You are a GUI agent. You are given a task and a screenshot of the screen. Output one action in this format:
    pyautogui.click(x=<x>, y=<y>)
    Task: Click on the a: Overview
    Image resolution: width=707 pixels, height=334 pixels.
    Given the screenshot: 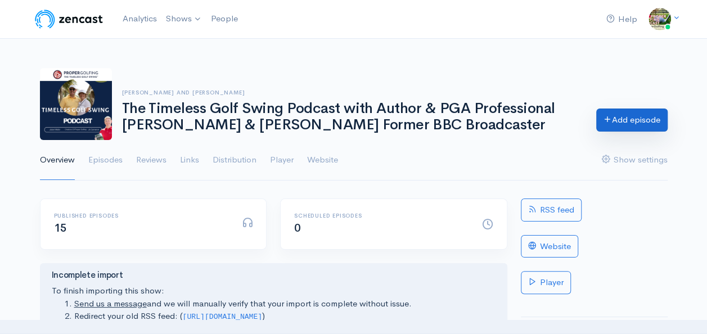 What is the action you would take?
    pyautogui.click(x=57, y=160)
    